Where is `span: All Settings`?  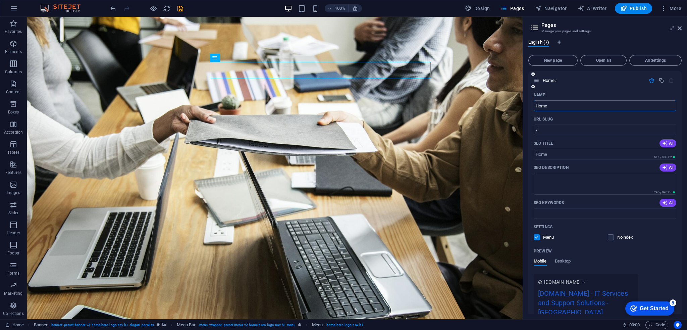
span: All Settings is located at coordinates (656, 60).